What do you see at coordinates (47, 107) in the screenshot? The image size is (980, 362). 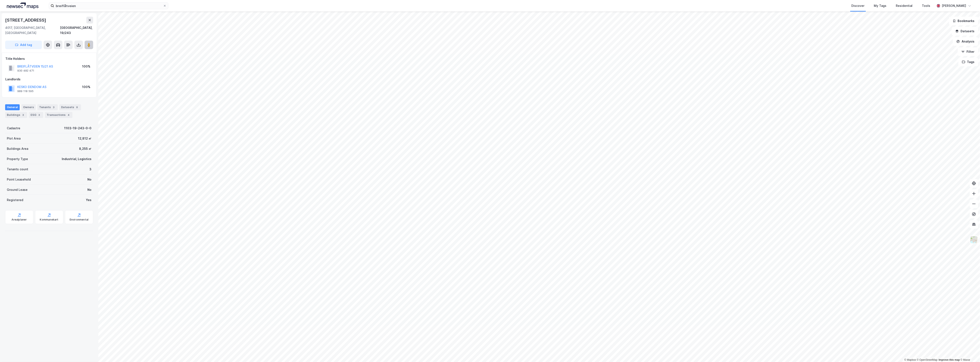 I see `div: Tenants` at bounding box center [47, 107].